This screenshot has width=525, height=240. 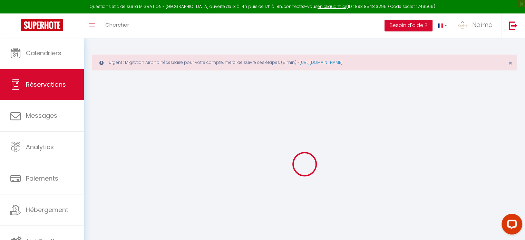 What do you see at coordinates (44, 53) in the screenshot?
I see `span: Calendriers` at bounding box center [44, 53].